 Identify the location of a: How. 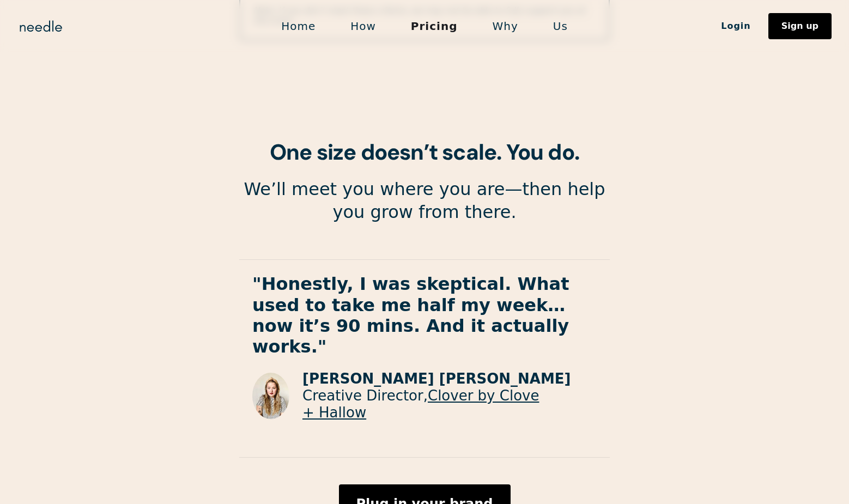
(363, 26).